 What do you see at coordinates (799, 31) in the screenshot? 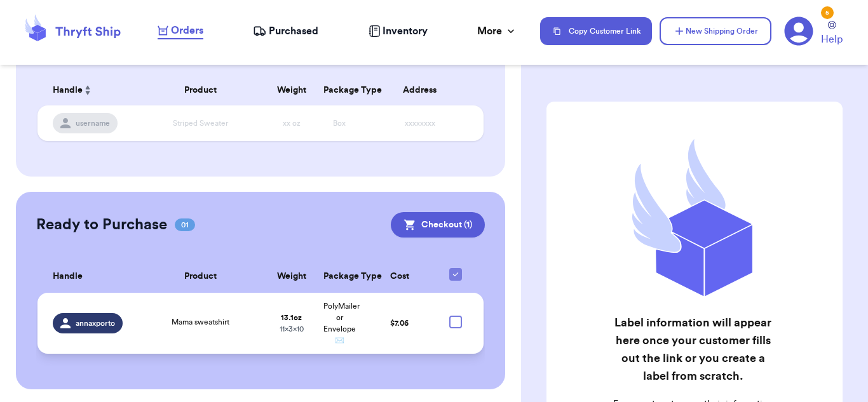
I see `a: 5` at bounding box center [799, 31].